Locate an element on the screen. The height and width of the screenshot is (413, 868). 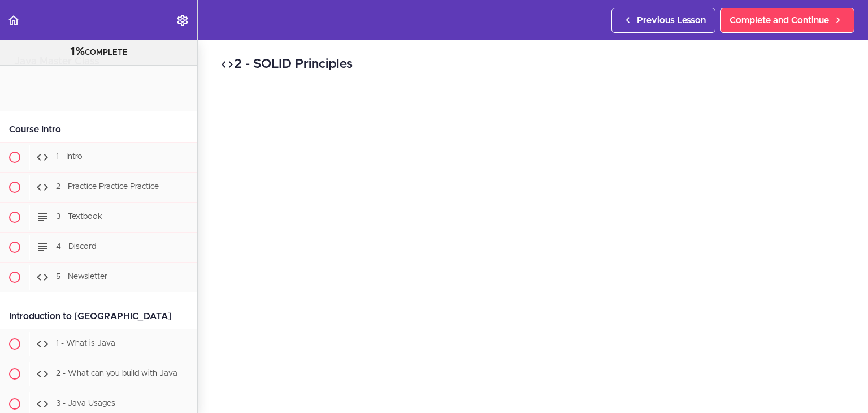
span: 1 - Intro is located at coordinates (69, 156).